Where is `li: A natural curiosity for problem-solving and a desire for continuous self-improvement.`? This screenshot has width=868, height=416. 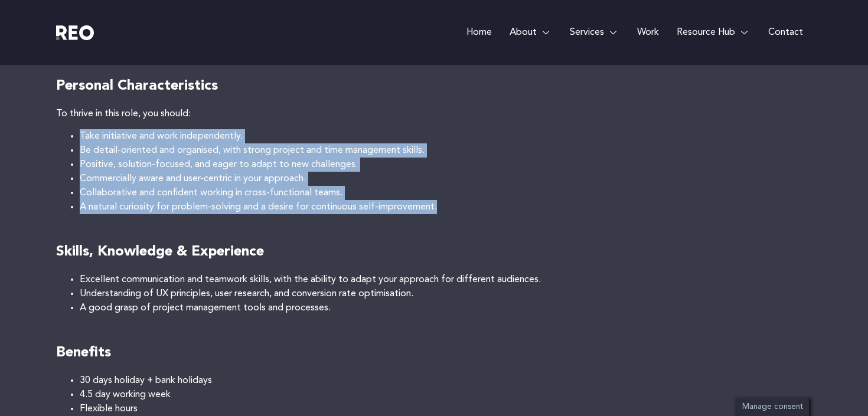
li: A natural curiosity for problem-solving and a desire for continuous self-improvement. is located at coordinates (446, 207).